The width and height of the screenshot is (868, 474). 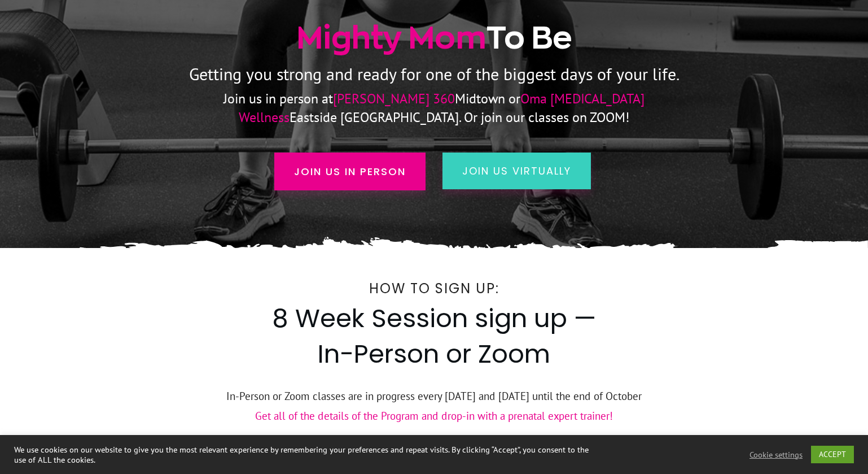 I want to click on a: ACCEPT, so click(x=833, y=455).